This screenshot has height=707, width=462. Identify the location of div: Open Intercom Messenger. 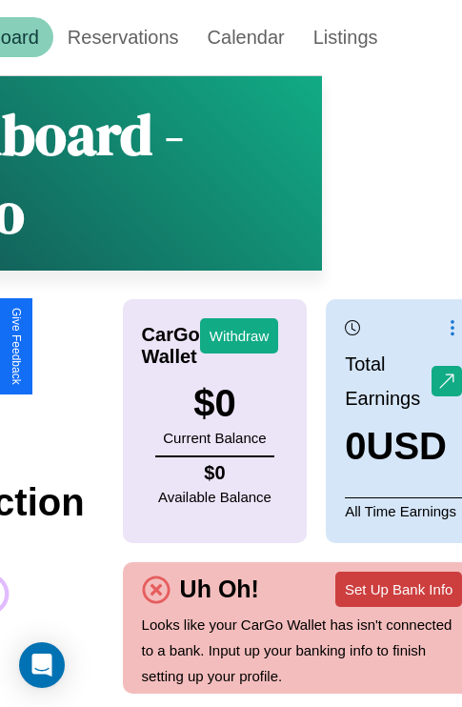
(42, 666).